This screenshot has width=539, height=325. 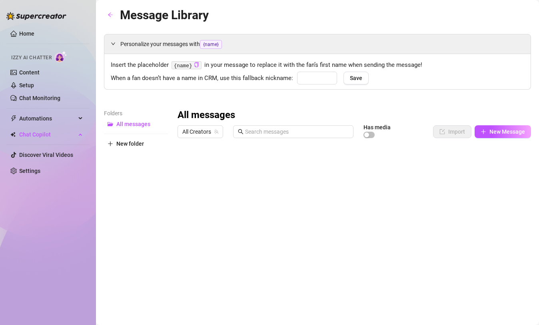 I want to click on button: New Message, so click(x=503, y=132).